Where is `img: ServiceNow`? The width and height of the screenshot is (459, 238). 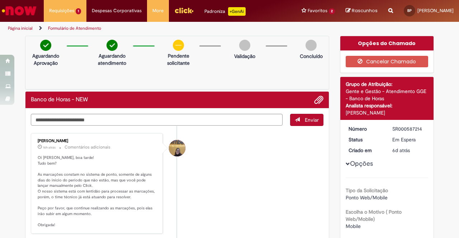
img: ServiceNow is located at coordinates (19, 11).